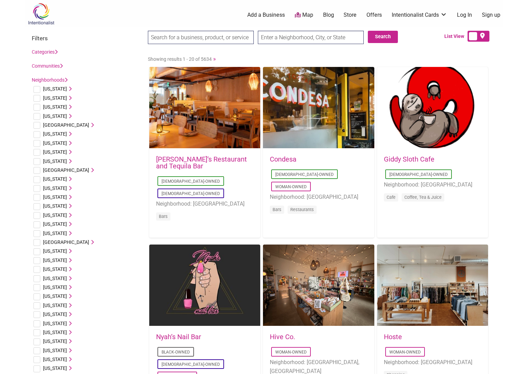  What do you see at coordinates (311, 37) in the screenshot?
I see `input: Enter a Neighborhood, City, or State` at bounding box center [311, 37].